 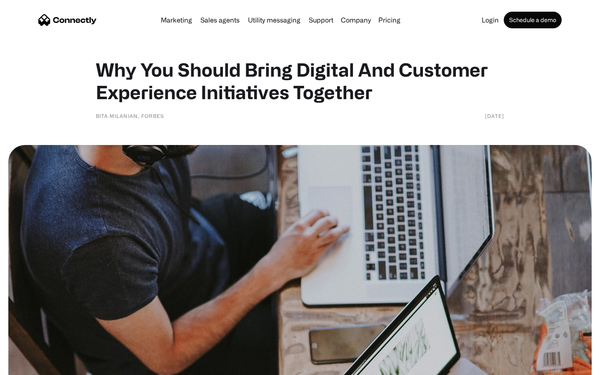 What do you see at coordinates (33, 366) in the screenshot?
I see `ul: Language list` at bounding box center [33, 366].